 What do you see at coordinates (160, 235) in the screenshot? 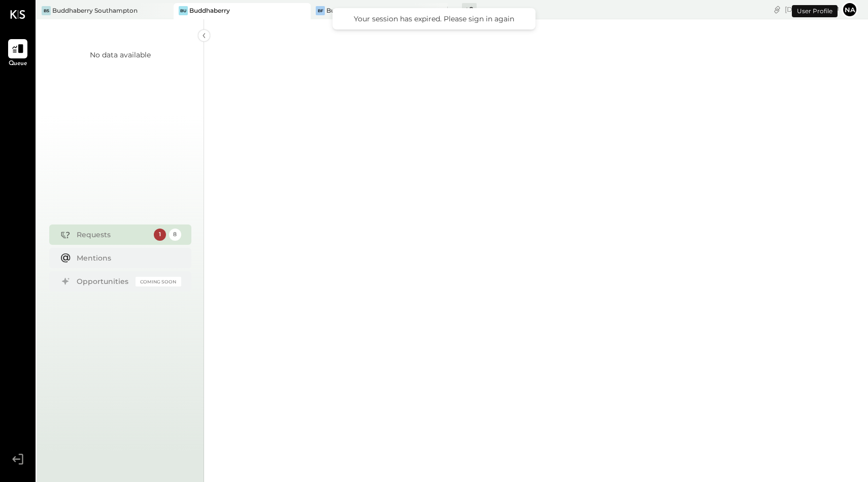
I see `div: 1` at bounding box center [160, 235].